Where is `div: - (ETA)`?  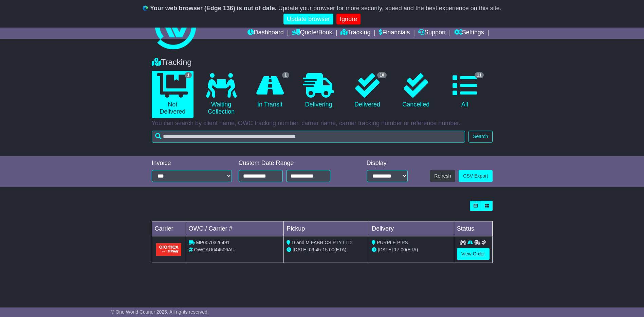 div: - (ETA) is located at coordinates (326, 249).